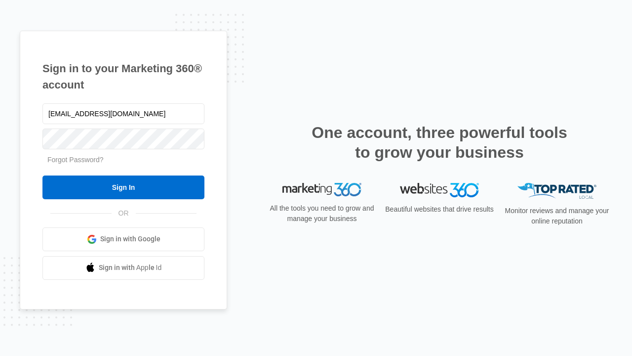 This screenshot has width=632, height=356. I want to click on h1: Sign in to your Marketing 360® account, so click(123, 77).